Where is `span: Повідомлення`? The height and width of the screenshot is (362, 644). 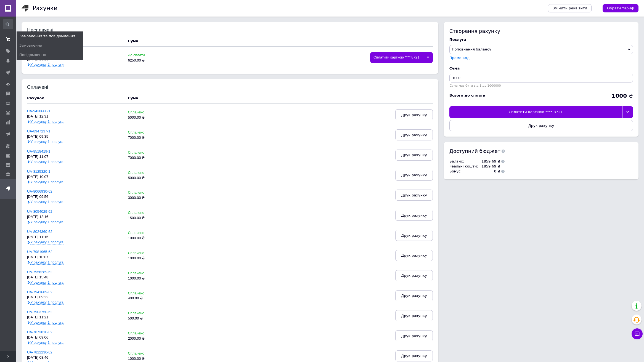
span: Повідомлення is located at coordinates (33, 55).